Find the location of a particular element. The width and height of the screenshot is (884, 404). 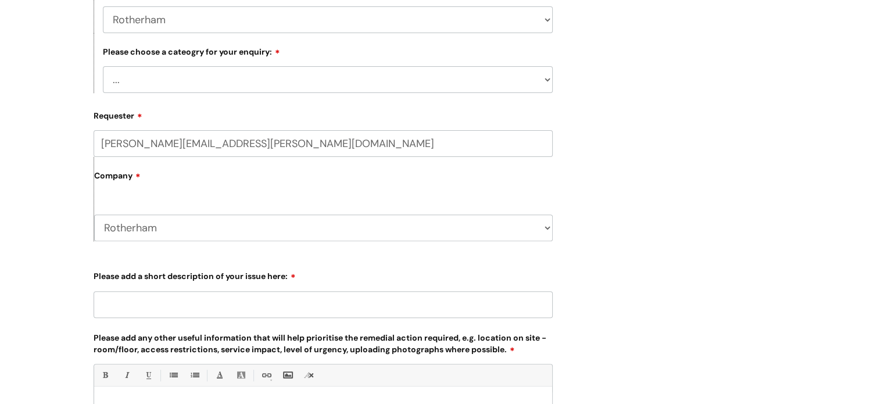

a: Font Color is located at coordinates (219, 375).